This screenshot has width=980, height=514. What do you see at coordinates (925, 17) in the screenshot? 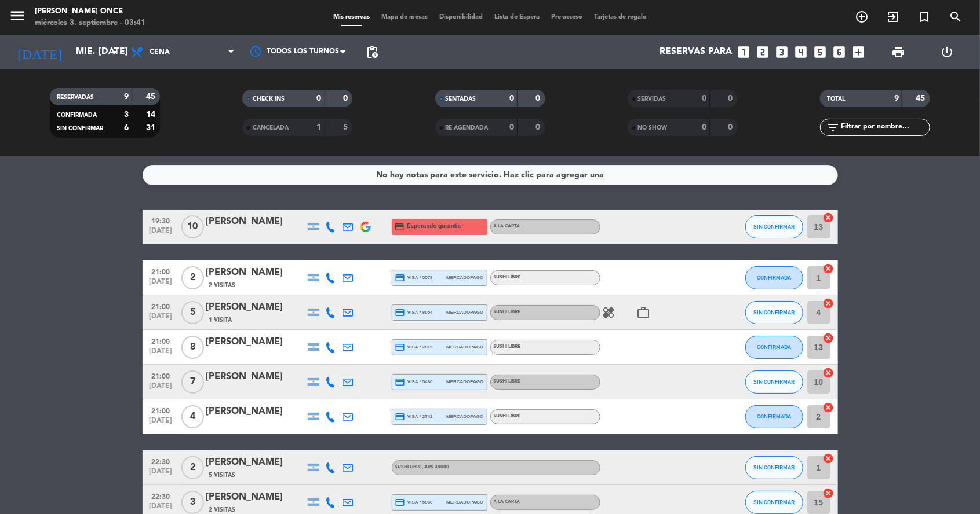
I see `i: turned_in_not` at bounding box center [925, 17].